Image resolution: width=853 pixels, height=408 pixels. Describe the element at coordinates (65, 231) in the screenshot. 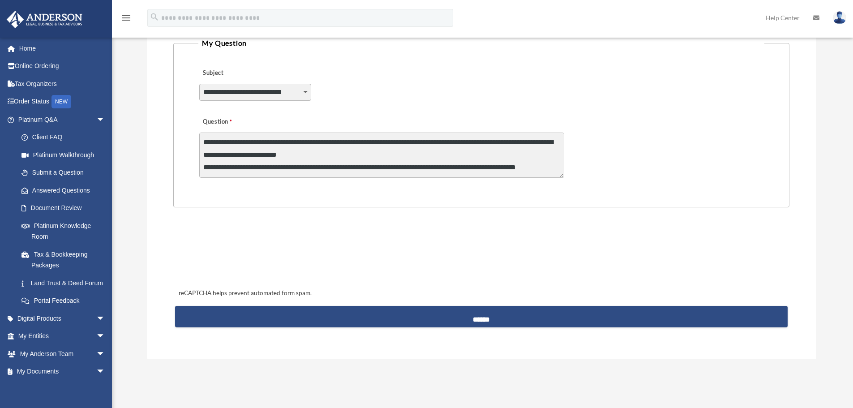

I see `a: Platinum Knowledge Room` at that location.